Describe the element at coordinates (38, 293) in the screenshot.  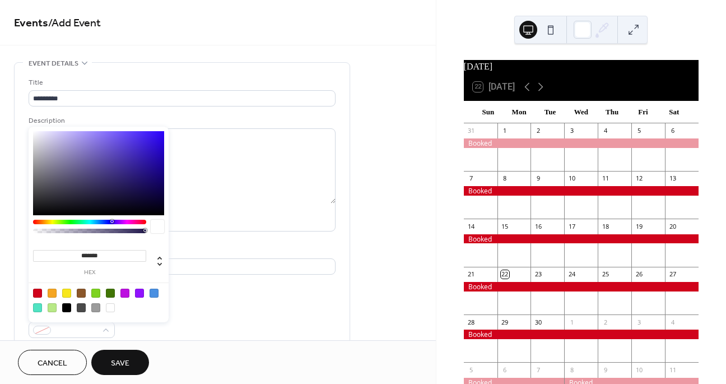
I see `div: #D0021B` at that location.